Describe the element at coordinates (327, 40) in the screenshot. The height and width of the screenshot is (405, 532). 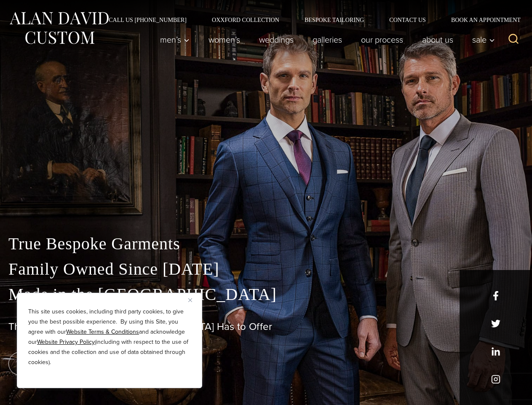
I see `a: Galleries` at that location.